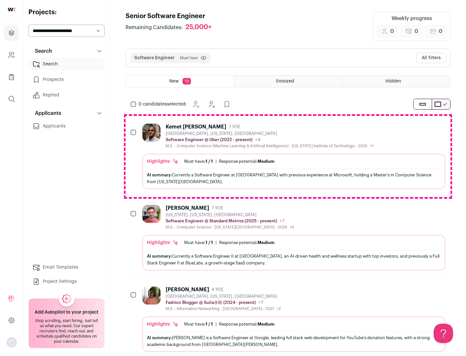 The width and height of the screenshot is (466, 356). Describe the element at coordinates (66, 113) in the screenshot. I see `button: Applicants` at that location.